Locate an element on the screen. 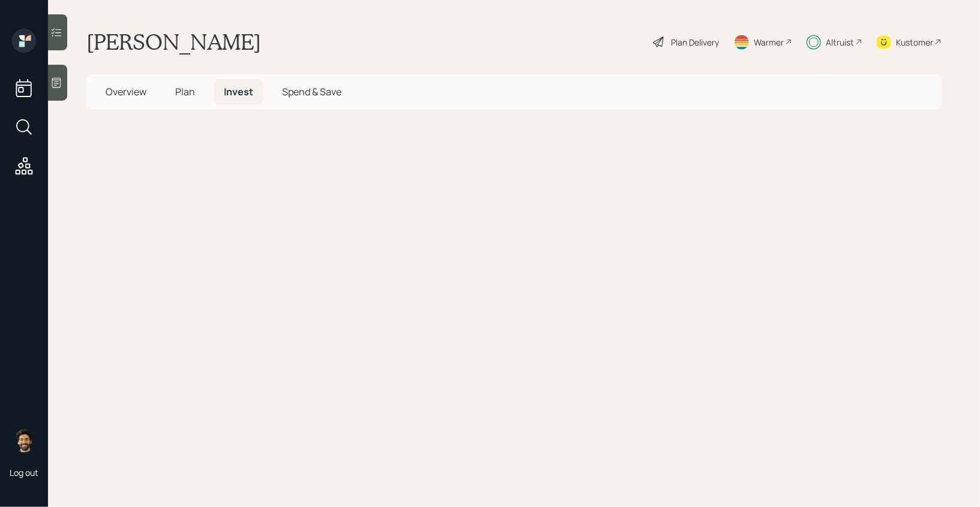 This screenshot has width=980, height=507. span: Overview is located at coordinates (126, 92).